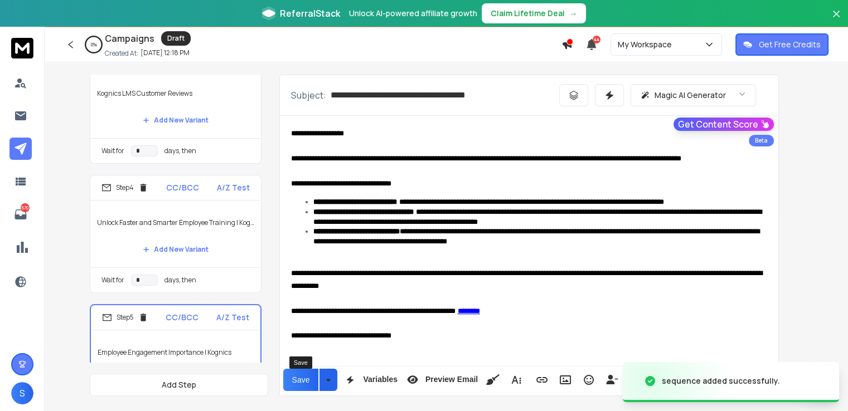 This screenshot has width=848, height=411. Describe the element at coordinates (647, 45) in the screenshot. I see `p: My Workspace` at that location.